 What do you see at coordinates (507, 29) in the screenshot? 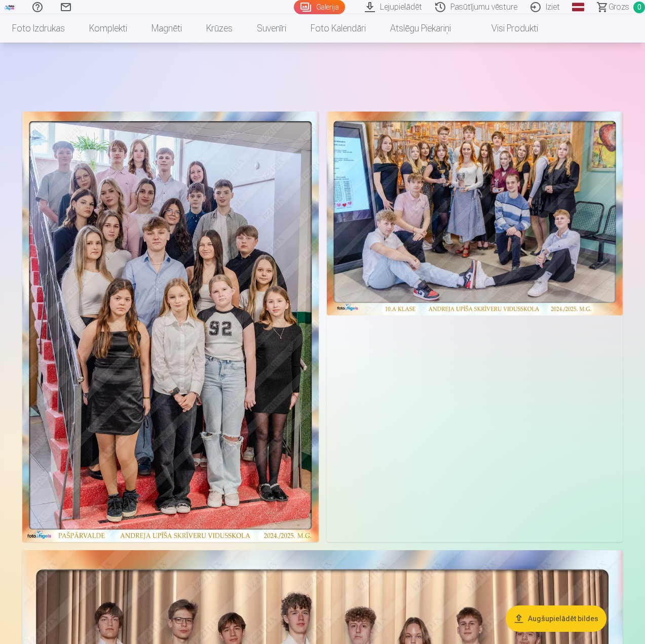
I see `a: Visi produkti` at bounding box center [507, 29].